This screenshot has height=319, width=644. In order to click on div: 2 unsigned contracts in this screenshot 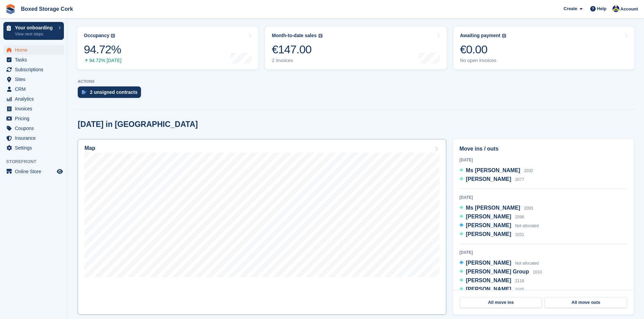, I will do `click(114, 92)`.